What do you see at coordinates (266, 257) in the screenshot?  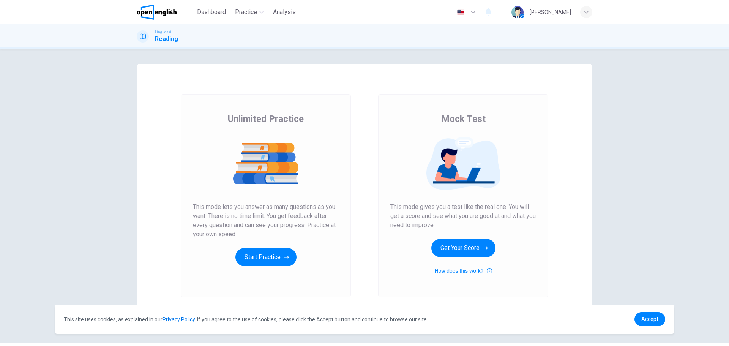 I see `button: Start Practice` at bounding box center [266, 257].